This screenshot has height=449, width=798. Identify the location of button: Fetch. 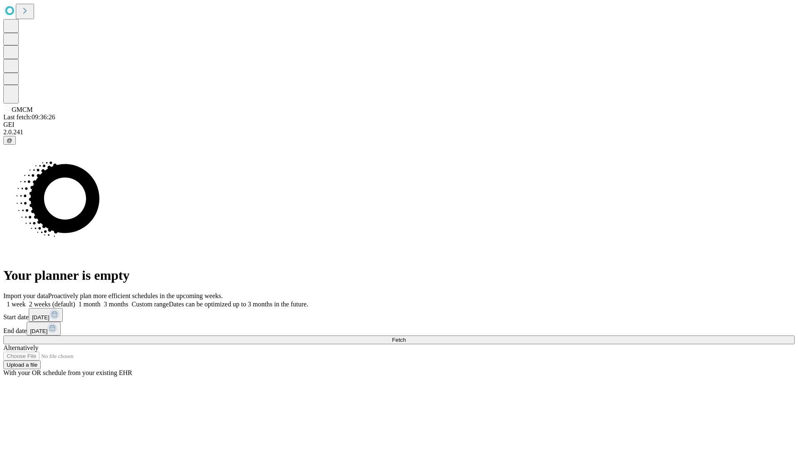
(399, 339).